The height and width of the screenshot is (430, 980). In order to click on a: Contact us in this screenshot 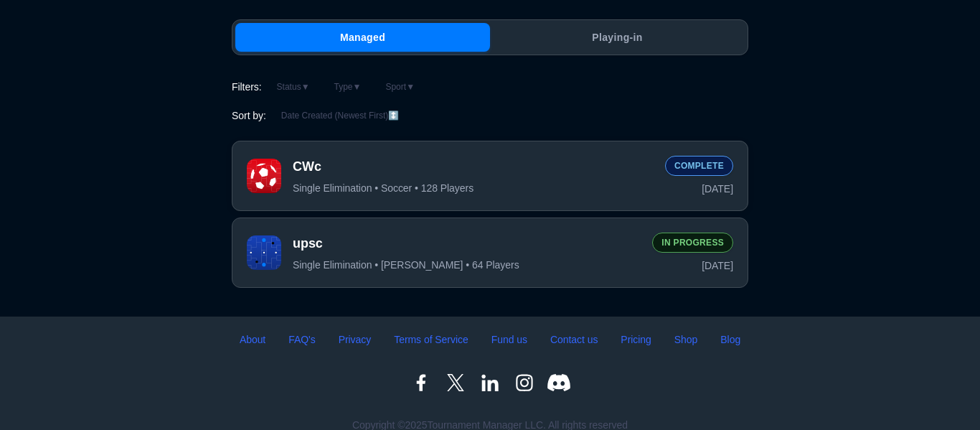, I will do `click(573, 338)`.